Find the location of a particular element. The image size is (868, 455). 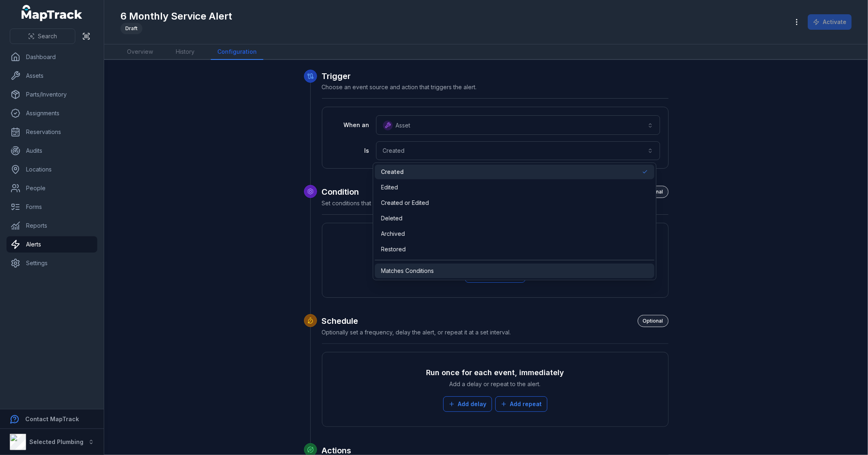

span: Restored is located at coordinates (393, 249).